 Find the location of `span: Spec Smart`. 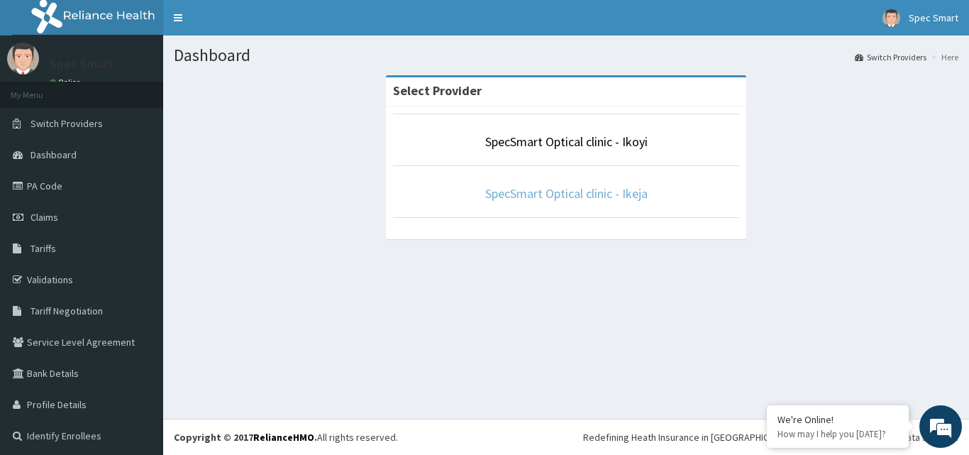

span: Spec Smart is located at coordinates (933, 18).